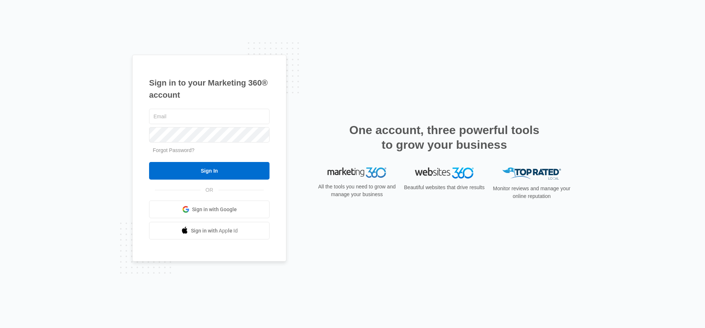 The width and height of the screenshot is (705, 328). What do you see at coordinates (357, 191) in the screenshot?
I see `p: All the tools you need to grow and manage your business` at bounding box center [357, 191].